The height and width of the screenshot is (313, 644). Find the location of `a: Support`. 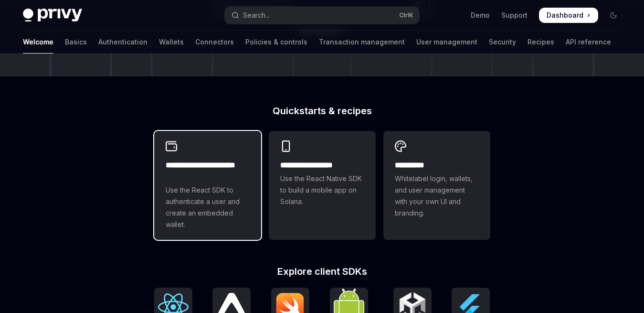

a: Support is located at coordinates (514, 15).